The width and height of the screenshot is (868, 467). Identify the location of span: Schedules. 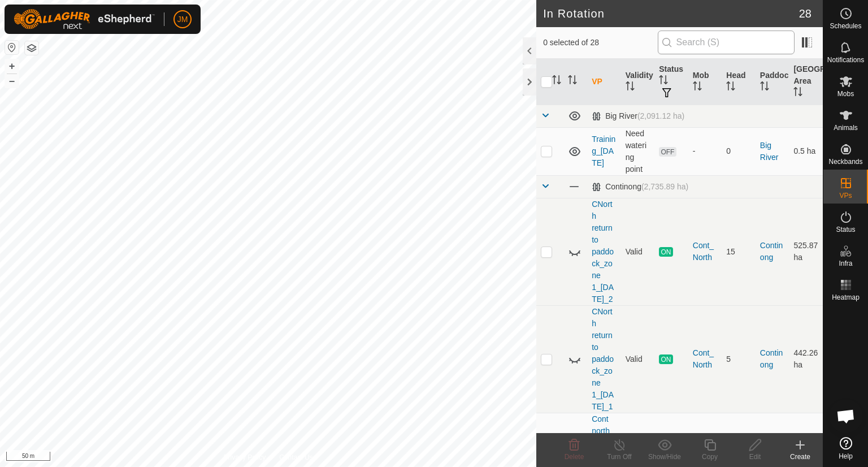
(846, 26).